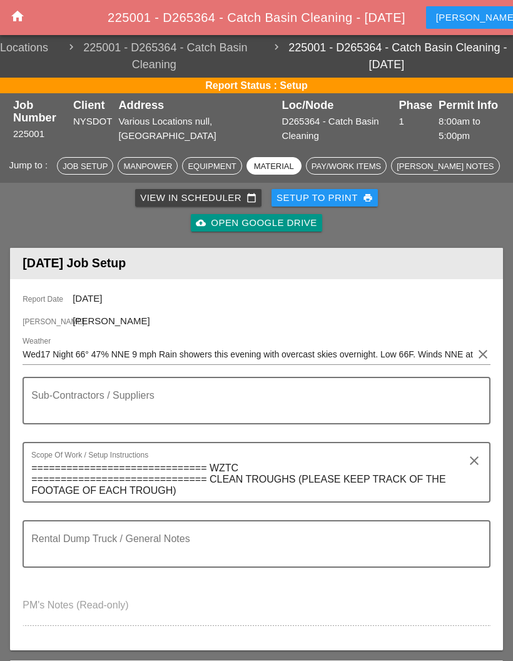  I want to click on div: Material, so click(274, 166).